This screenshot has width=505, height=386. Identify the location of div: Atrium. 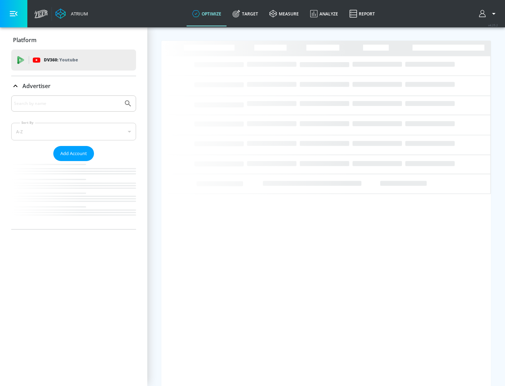
(78, 14).